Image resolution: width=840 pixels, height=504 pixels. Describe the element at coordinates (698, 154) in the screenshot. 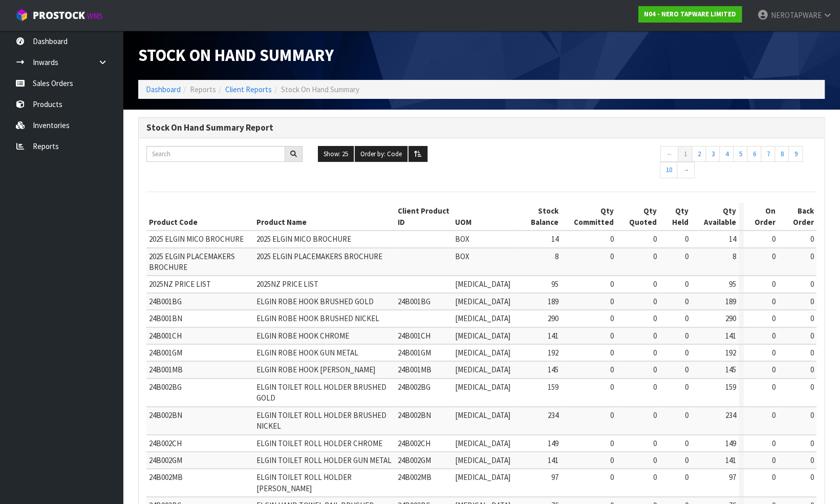

I see `a: 2` at that location.